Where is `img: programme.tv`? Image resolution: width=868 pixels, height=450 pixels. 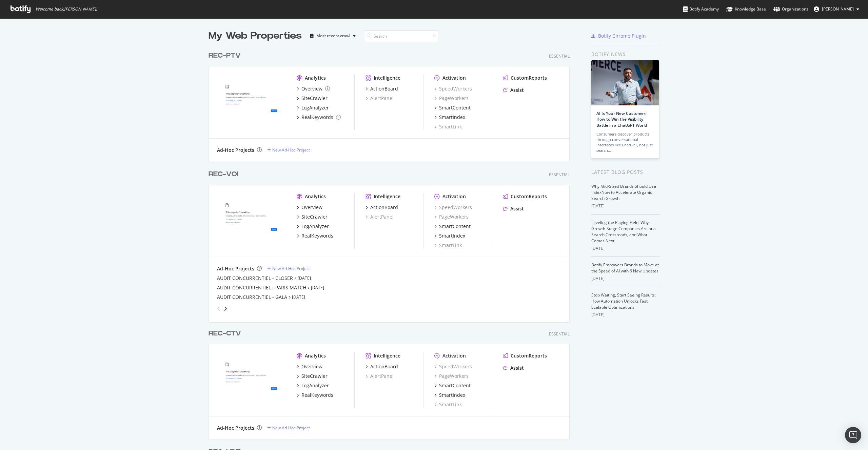
img: programme.tv is located at coordinates (251, 102).